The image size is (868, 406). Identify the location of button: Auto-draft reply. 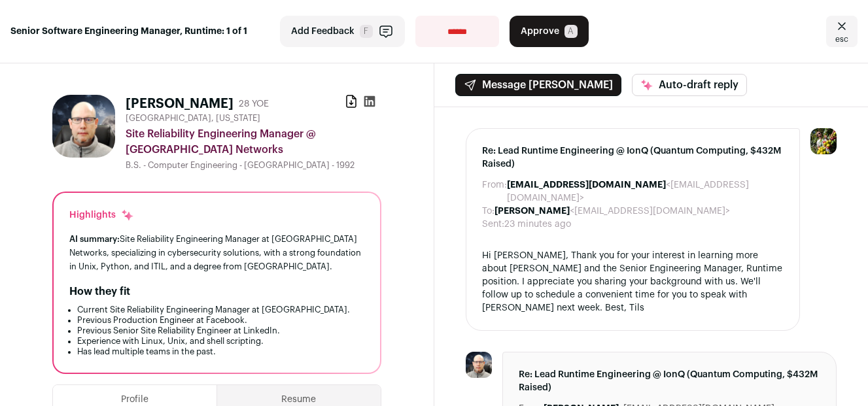
(689, 85).